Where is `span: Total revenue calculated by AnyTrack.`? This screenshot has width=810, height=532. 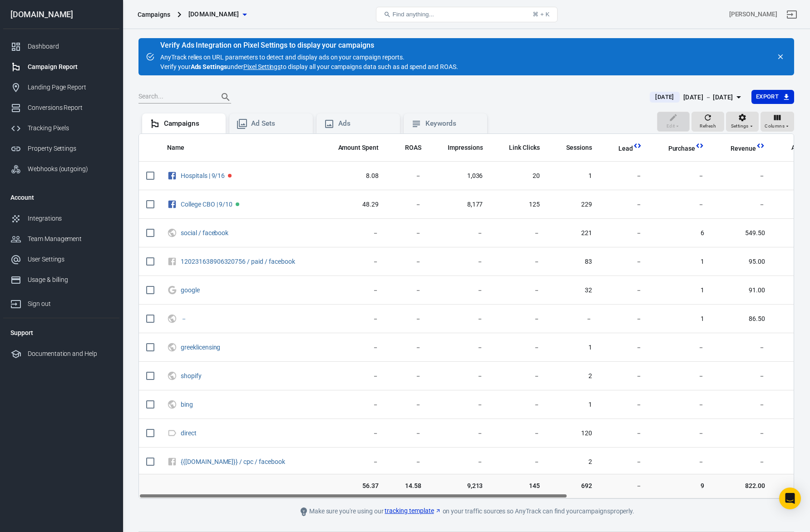
span: Total revenue calculated by AnyTrack. is located at coordinates (737, 148).